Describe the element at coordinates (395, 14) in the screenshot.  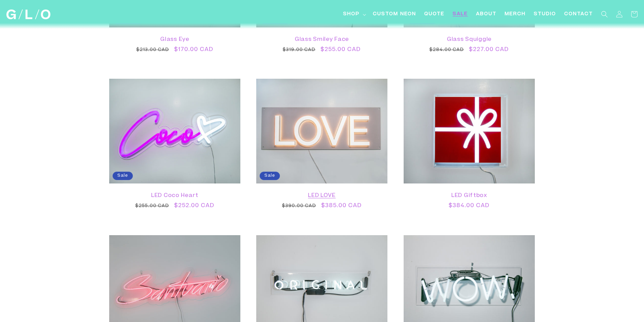
I see `span: Custom Neon` at that location.